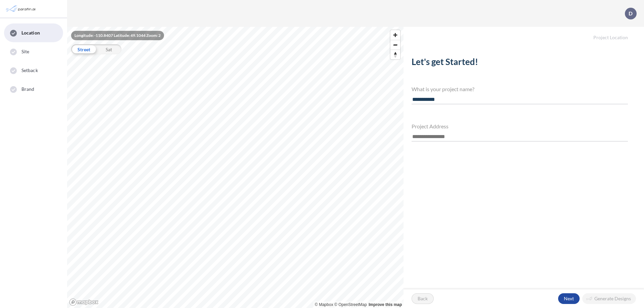 The width and height of the screenshot is (644, 308). Describe the element at coordinates (324, 305) in the screenshot. I see `a: Mapbox` at that location.